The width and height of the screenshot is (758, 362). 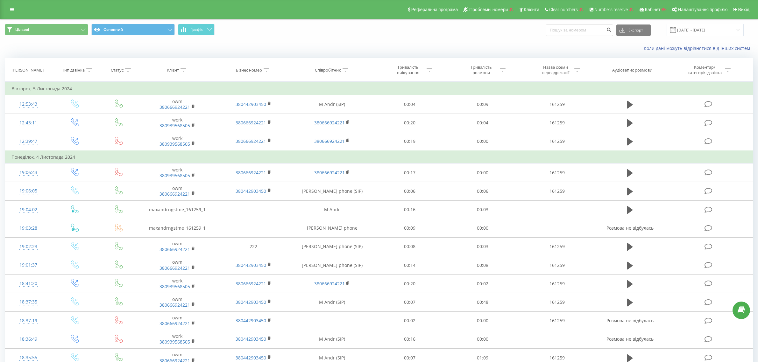 What do you see at coordinates (28, 141) in the screenshot?
I see `div: 12:39:47` at bounding box center [28, 141].